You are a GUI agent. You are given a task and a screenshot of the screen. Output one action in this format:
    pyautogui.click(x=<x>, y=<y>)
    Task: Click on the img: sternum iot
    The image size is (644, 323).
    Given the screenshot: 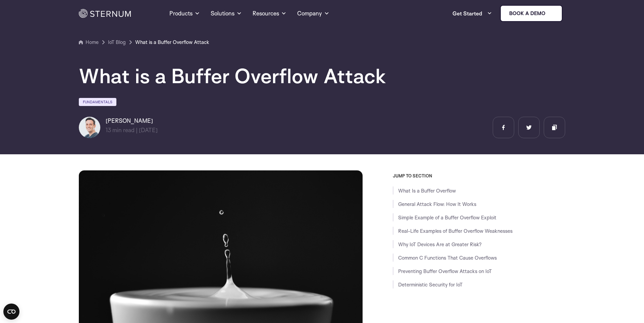 What is the action you would take?
    pyautogui.click(x=551, y=13)
    